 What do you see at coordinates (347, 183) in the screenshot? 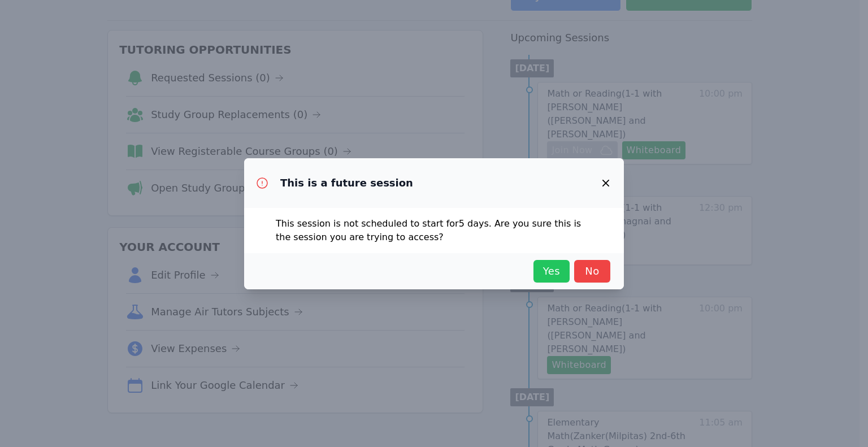
I see `h3: This is a future session` at bounding box center [347, 183].